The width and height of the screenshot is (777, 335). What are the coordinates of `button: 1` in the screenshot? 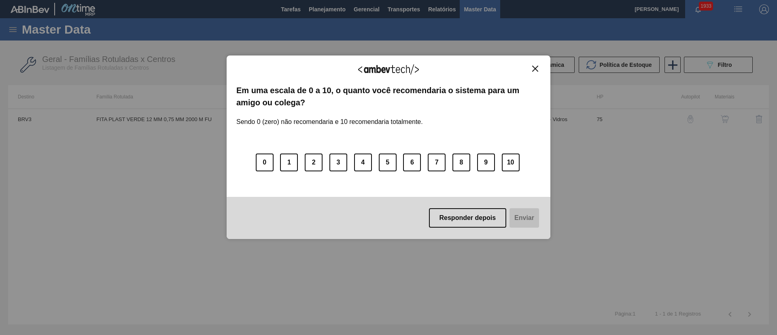 It's located at (289, 162).